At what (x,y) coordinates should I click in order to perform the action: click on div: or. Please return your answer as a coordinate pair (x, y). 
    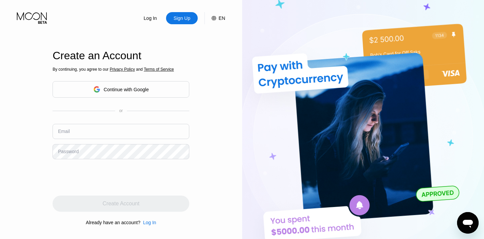
    Looking at the image, I should click on (121, 111).